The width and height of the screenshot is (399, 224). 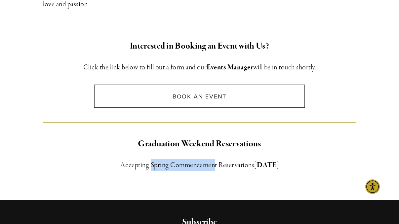 What do you see at coordinates (200, 96) in the screenshot?
I see `a: Book an Event` at bounding box center [200, 96].